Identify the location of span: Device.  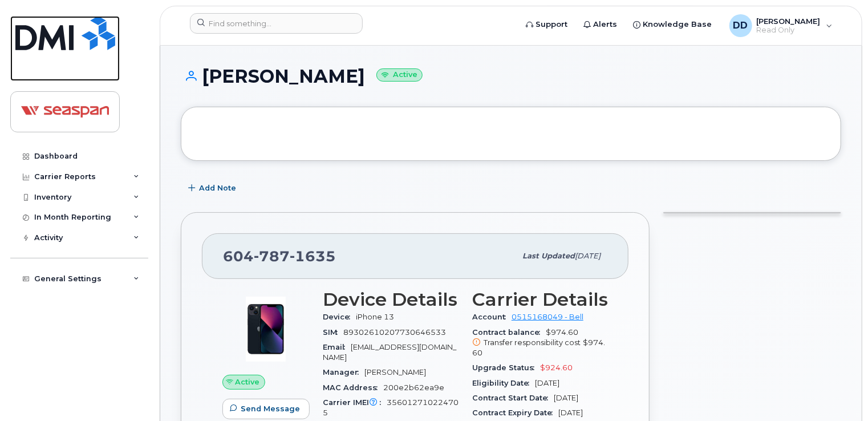
(339, 316).